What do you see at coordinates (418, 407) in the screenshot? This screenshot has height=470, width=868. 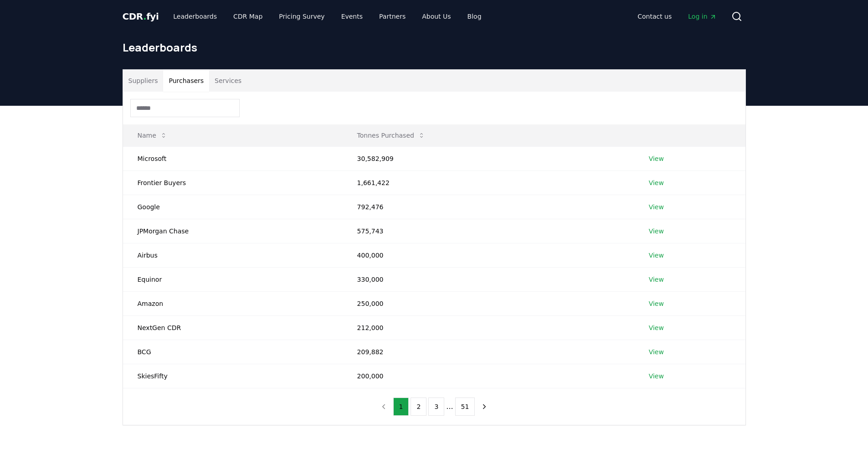 I see `button: 2` at bounding box center [418, 407].